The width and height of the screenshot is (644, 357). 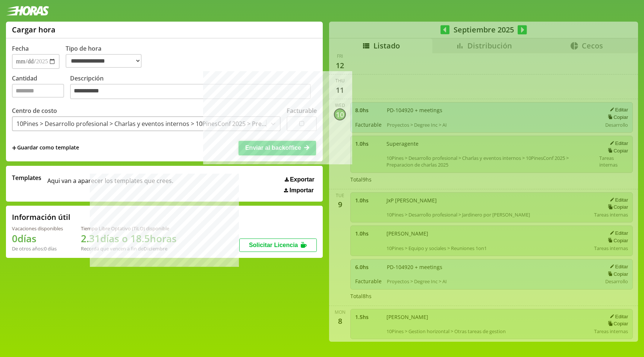 I want to click on button: Exportar, so click(x=300, y=179).